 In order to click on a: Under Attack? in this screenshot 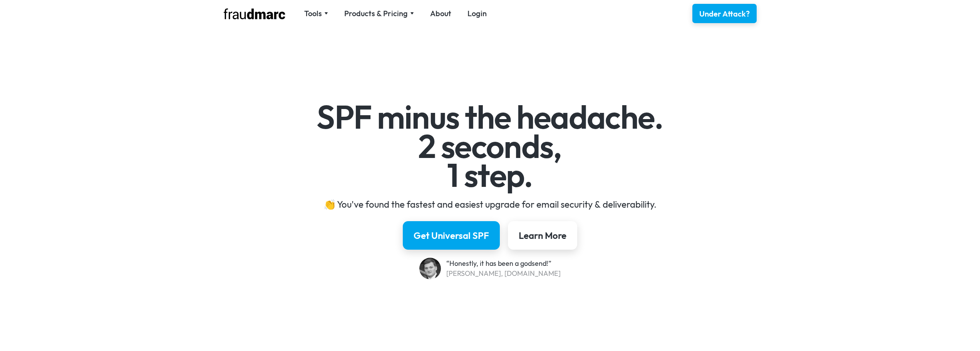, I will do `click(724, 14)`.